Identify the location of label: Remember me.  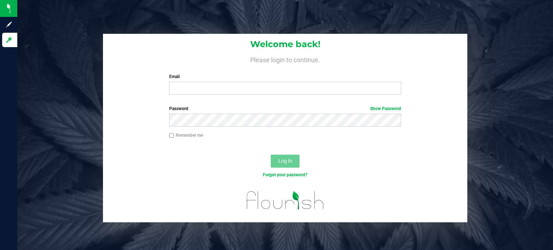
(186, 135).